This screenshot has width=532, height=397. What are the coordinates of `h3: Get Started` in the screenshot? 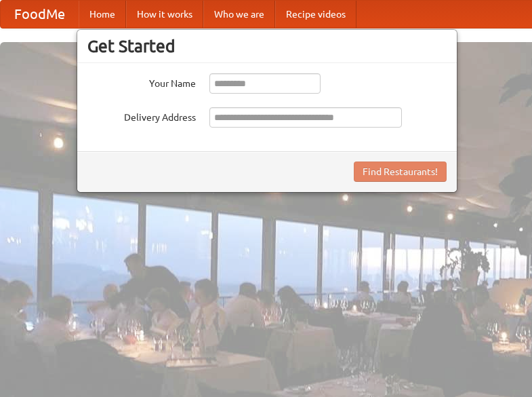 It's located at (267, 46).